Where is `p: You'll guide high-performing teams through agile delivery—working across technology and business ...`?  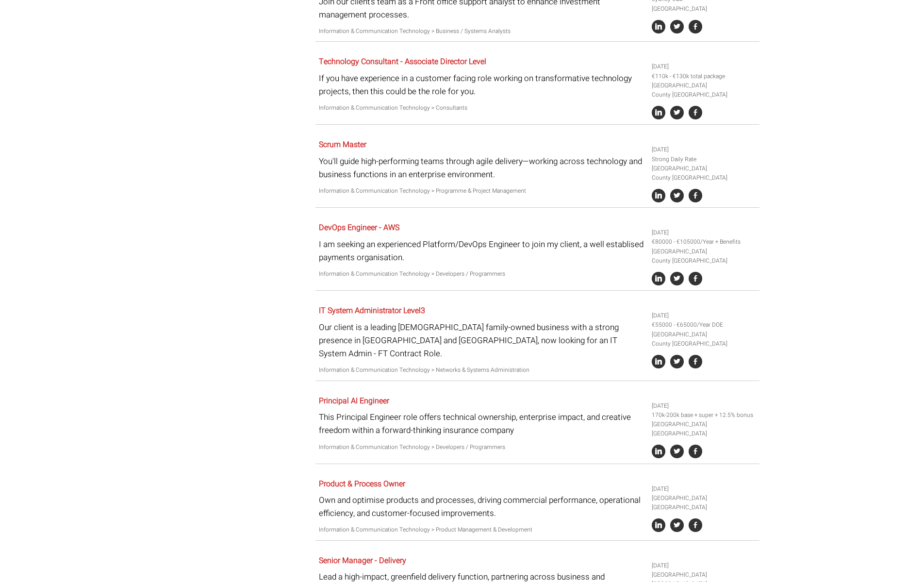
p: You'll guide high-performing teams through agile delivery—working across technology and business ... is located at coordinates (482, 168).